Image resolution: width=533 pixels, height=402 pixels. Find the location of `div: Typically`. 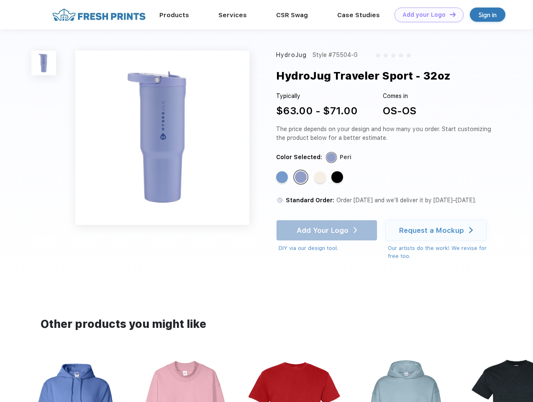

div: Typically is located at coordinates (317, 96).